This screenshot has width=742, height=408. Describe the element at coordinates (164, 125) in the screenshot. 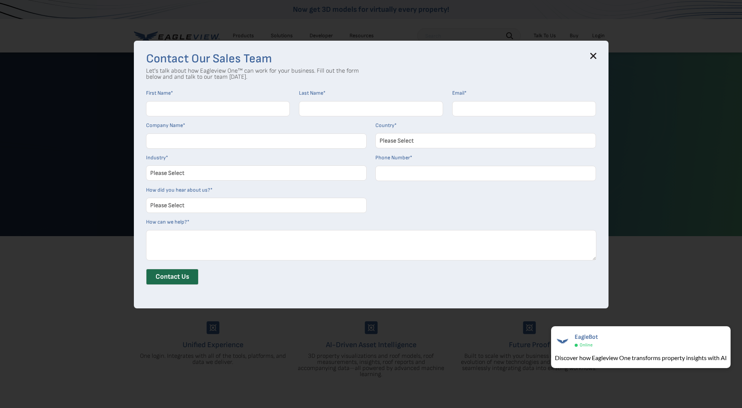

I see `span: Company Name` at that location.